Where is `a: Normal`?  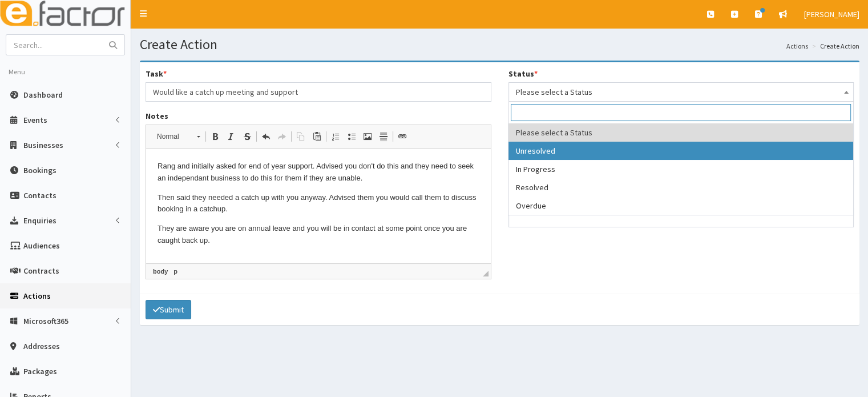
a: Normal is located at coordinates (178, 136).